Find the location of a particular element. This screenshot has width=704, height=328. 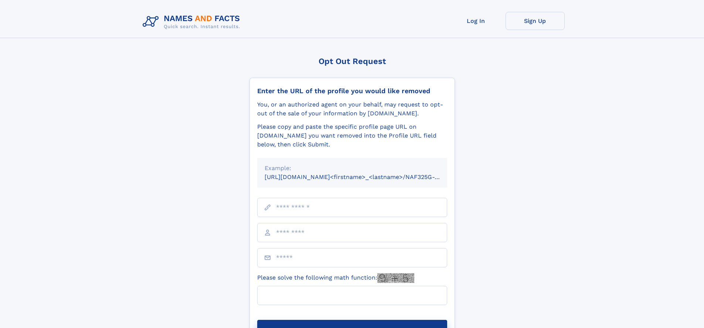

a: Sign Up is located at coordinates (535, 21).